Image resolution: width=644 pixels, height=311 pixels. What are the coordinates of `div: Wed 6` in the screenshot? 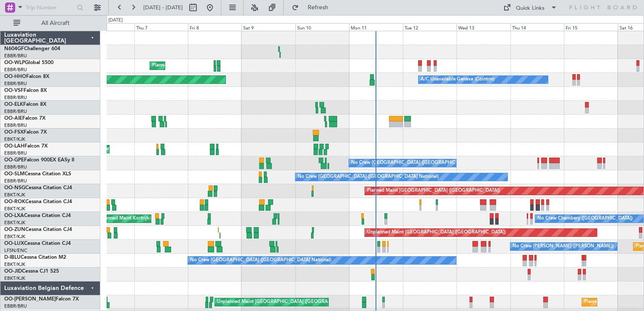 It's located at (107, 27).